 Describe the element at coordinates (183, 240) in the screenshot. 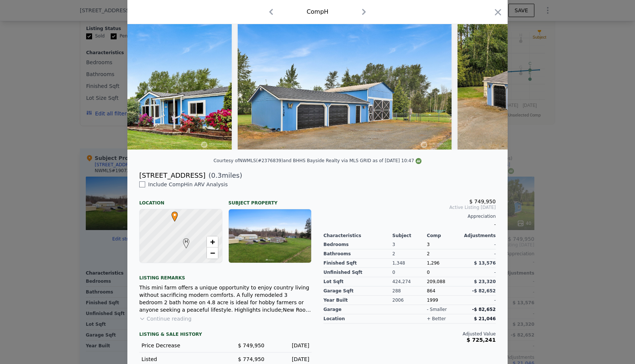

I see `div: H` at that location.